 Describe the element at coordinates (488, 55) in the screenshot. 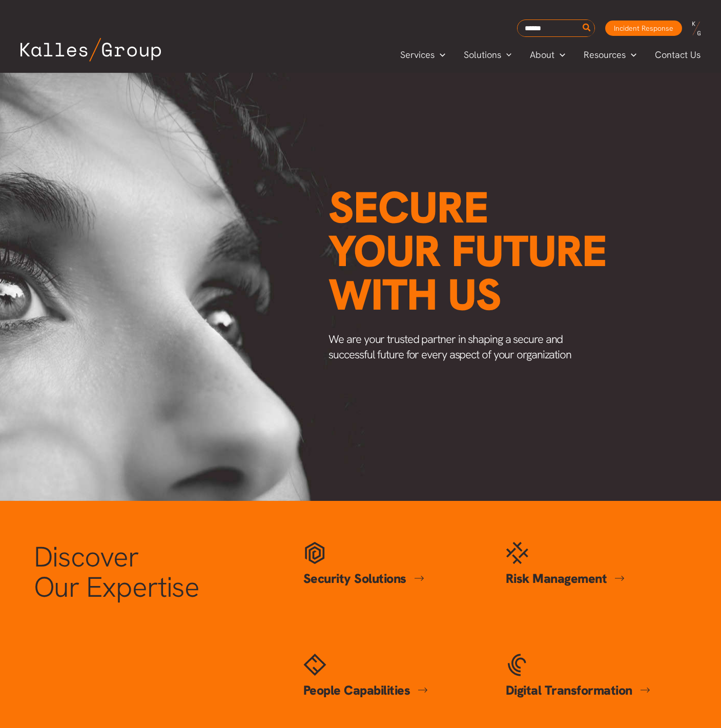

I see `a: SolutionsMenu Toggle` at that location.